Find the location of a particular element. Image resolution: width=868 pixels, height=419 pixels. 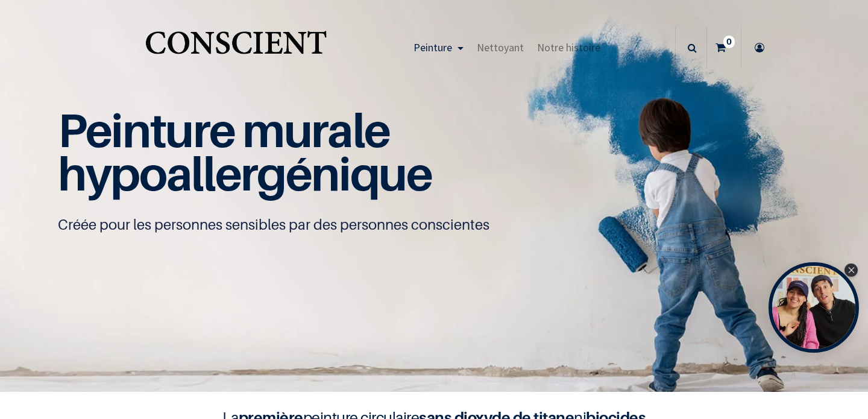

p: Créée pour les personnes sensibles par des personnes conscientes is located at coordinates (434, 225).